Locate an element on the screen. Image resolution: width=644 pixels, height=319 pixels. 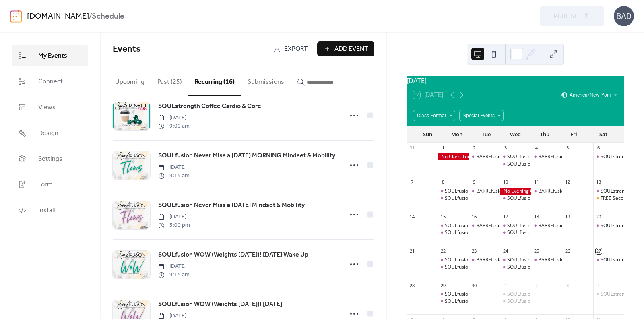
span: Add Event is located at coordinates (351, 49).